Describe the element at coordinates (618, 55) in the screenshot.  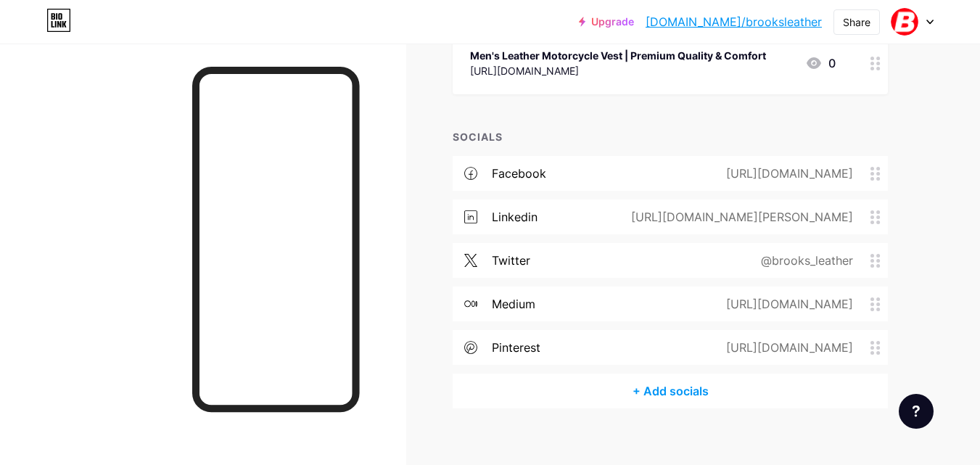
I see `div: Men's Leather Motorcycle Vest | Premium Quality & Comfort` at that location.